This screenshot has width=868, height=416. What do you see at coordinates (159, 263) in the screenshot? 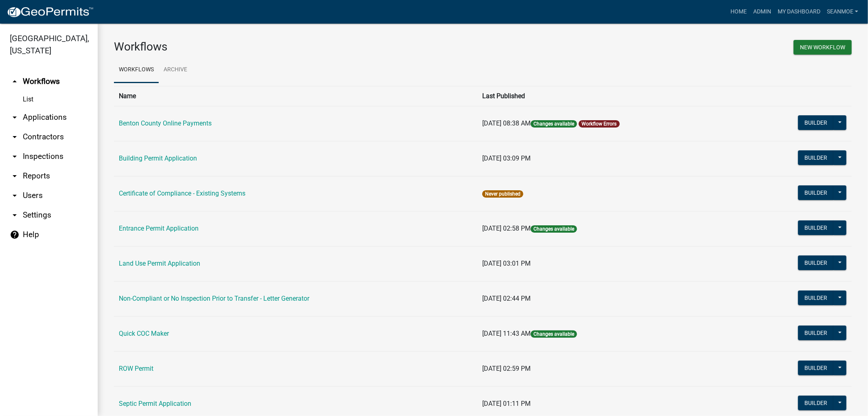
I see `a: Land Use Permit Application` at bounding box center [159, 263].